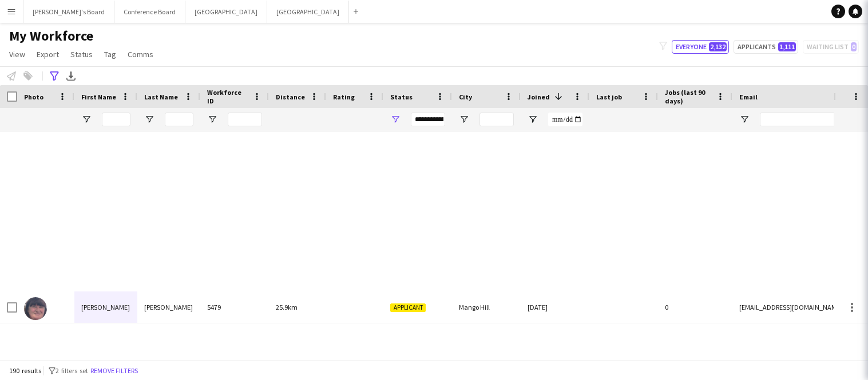 The image size is (868, 380). Describe the element at coordinates (48, 54) in the screenshot. I see `span: Export` at that location.